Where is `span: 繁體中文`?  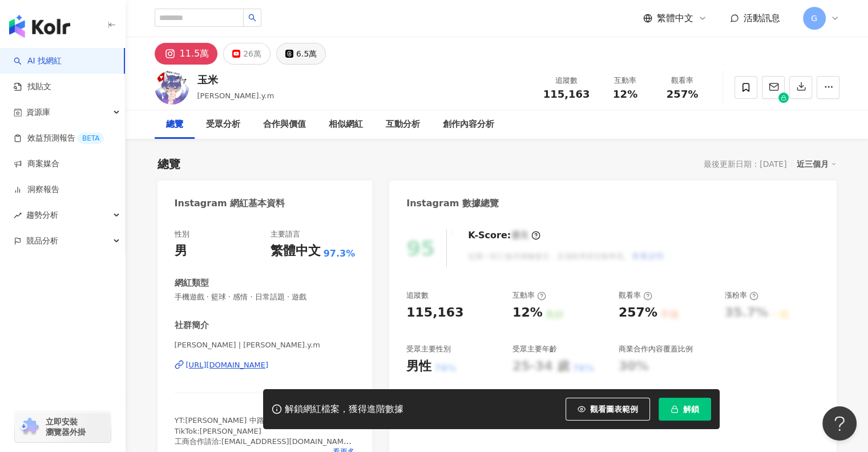
span: 繁體中文 is located at coordinates (675, 18).